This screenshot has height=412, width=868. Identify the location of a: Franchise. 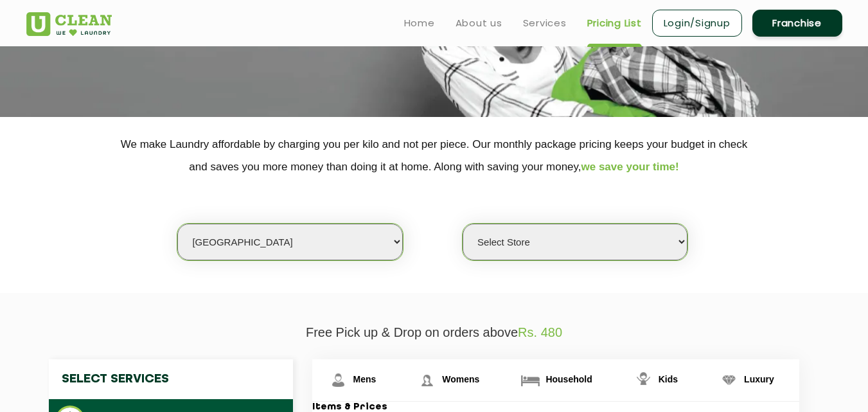
(798, 23).